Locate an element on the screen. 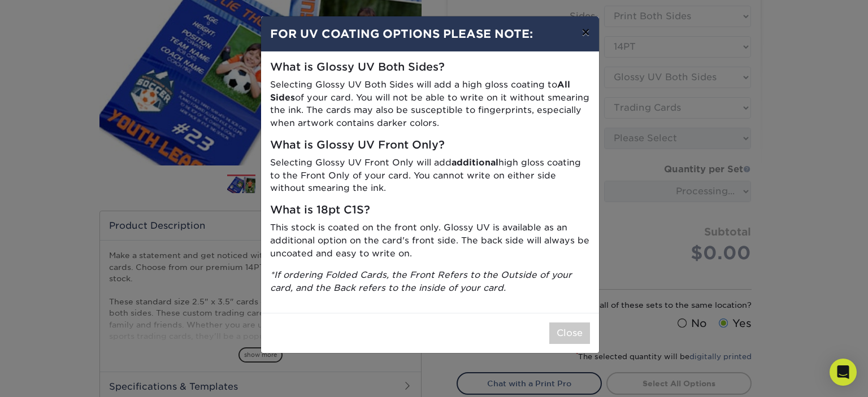 Image resolution: width=868 pixels, height=397 pixels. strong: All Sides is located at coordinates (420, 91).